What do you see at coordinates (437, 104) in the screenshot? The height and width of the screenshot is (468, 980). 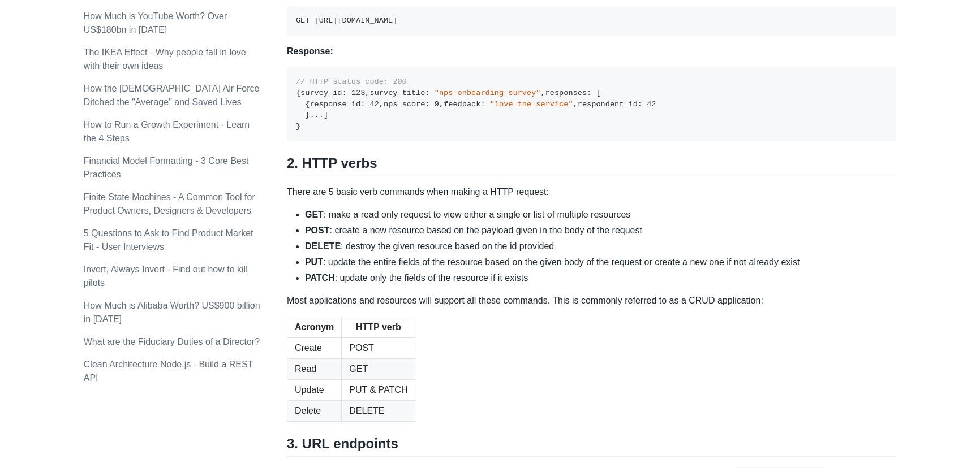 I see `span: 9` at bounding box center [437, 104].